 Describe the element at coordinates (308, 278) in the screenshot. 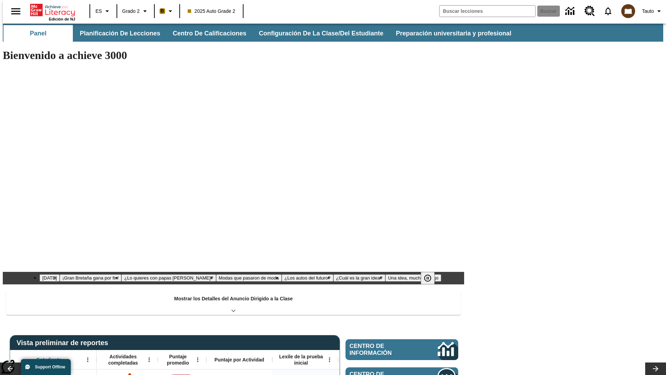

I see `button: Diapositiva 5 ¿Los autos del futuro?` at that location.